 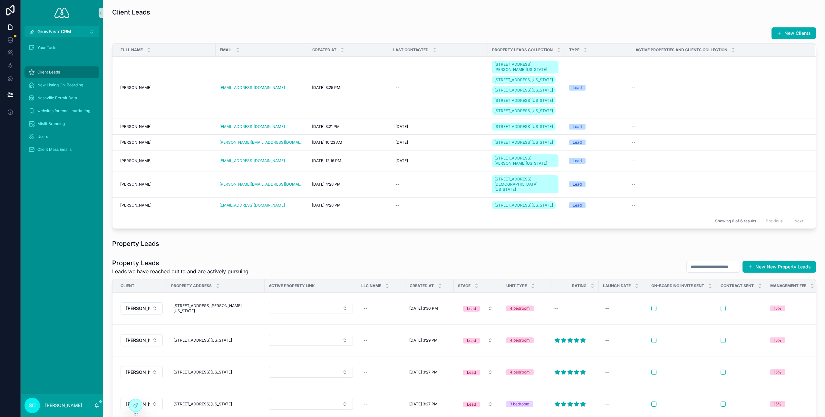 What do you see at coordinates (62, 85) in the screenshot?
I see `a: New Listing On-Boarding` at bounding box center [62, 85].